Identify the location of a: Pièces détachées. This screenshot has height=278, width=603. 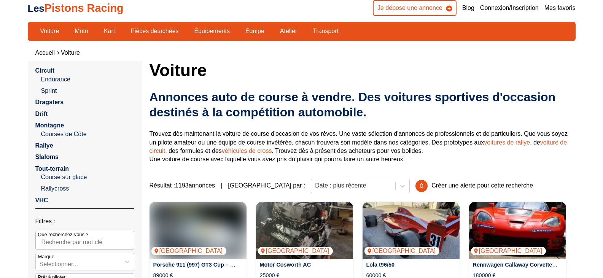
(155, 31).